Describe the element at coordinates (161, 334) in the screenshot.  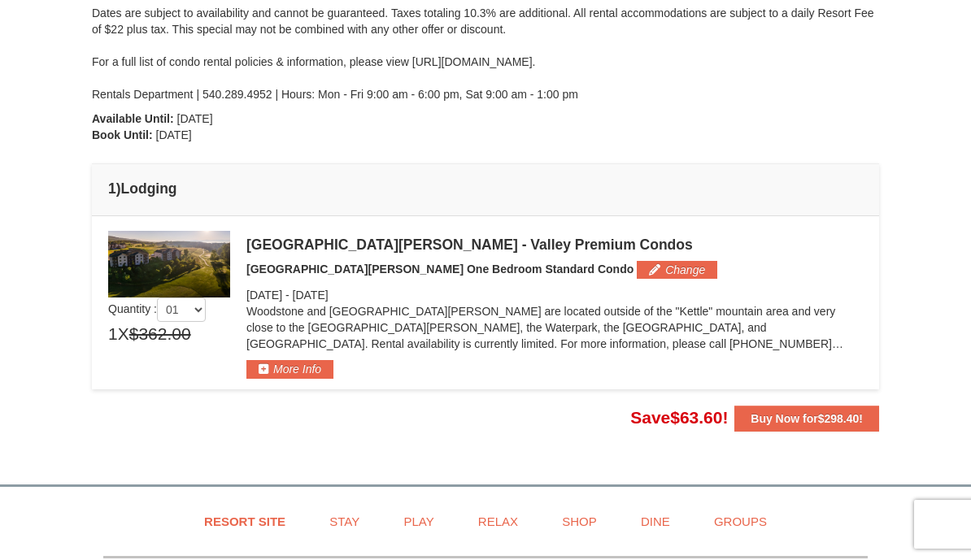
I see `span: $362.00` at that location.